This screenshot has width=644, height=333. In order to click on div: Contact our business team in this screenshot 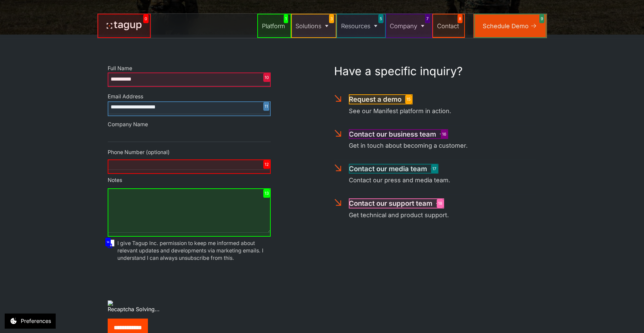, I will do `click(393, 134)`.